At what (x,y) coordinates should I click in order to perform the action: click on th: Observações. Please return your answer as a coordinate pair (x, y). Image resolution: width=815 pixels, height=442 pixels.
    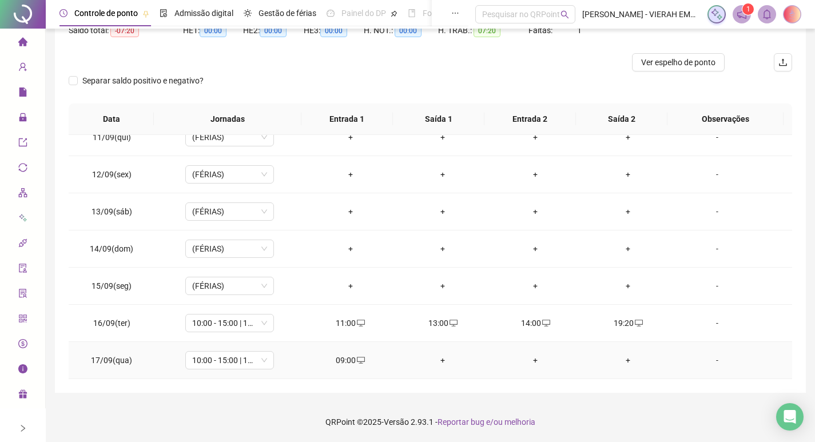
    Looking at the image, I should click on (726, 119).